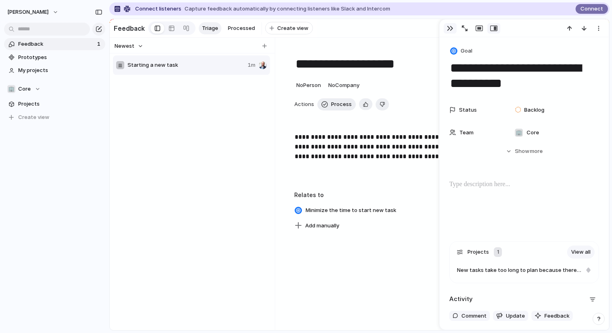 This screenshot has height=333, width=612. I want to click on a: Processed, so click(241, 28).